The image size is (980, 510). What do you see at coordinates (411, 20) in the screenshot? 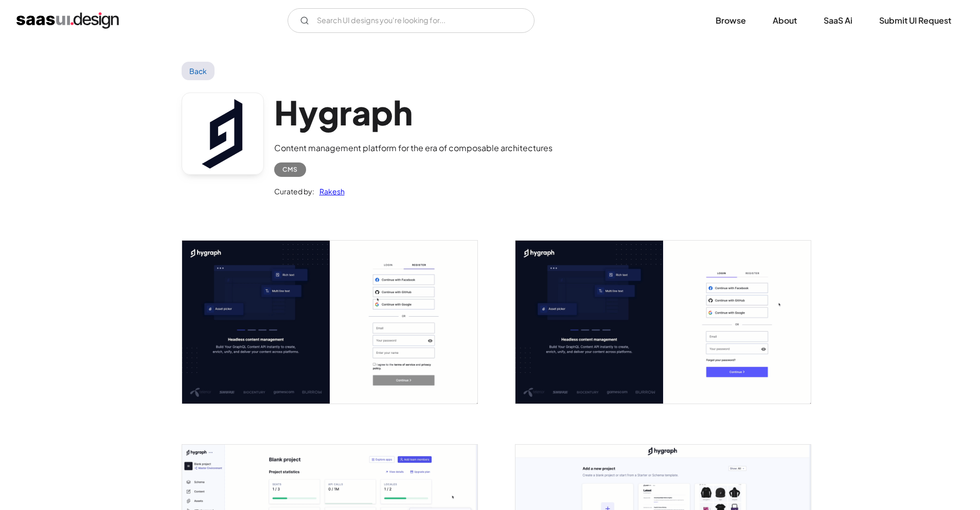
I see `form: Email Form` at bounding box center [411, 20].